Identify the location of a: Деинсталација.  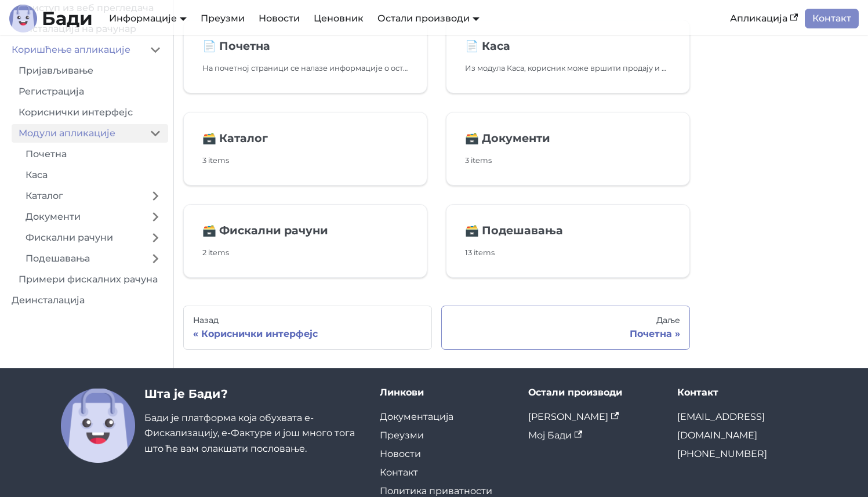
(86, 300).